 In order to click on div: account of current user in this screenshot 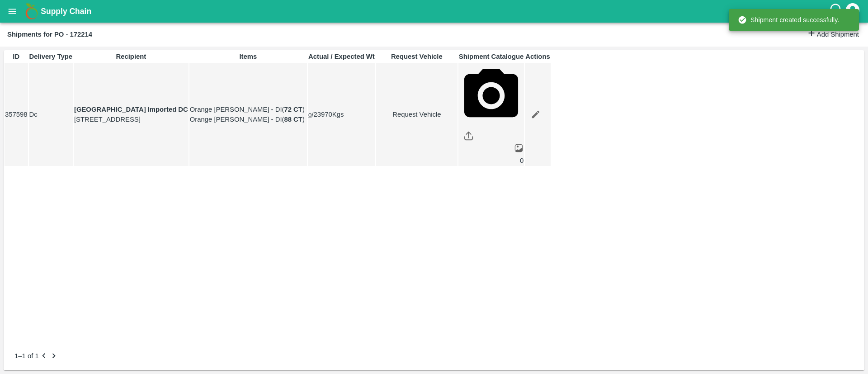, I will do `click(852, 11)`.